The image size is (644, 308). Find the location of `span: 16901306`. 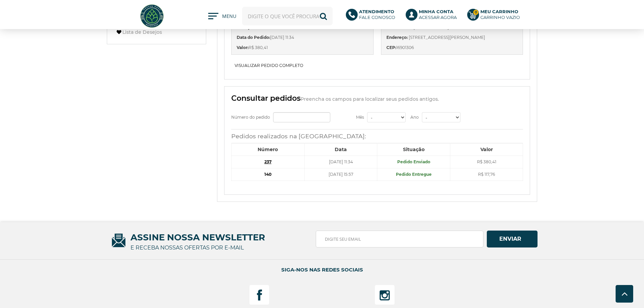

span: 16901306 is located at coordinates (405, 48).